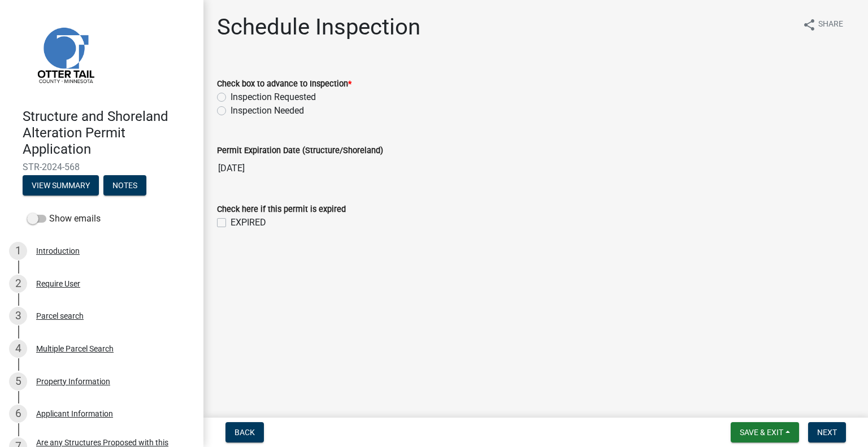  Describe the element at coordinates (125, 187) in the screenshot. I see `wm-modal-confirm: Notes` at that location.